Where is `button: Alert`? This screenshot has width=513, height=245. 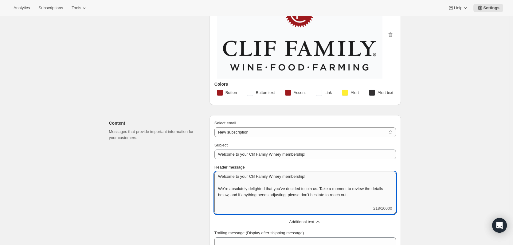
button: Alert is located at coordinates (350, 93).